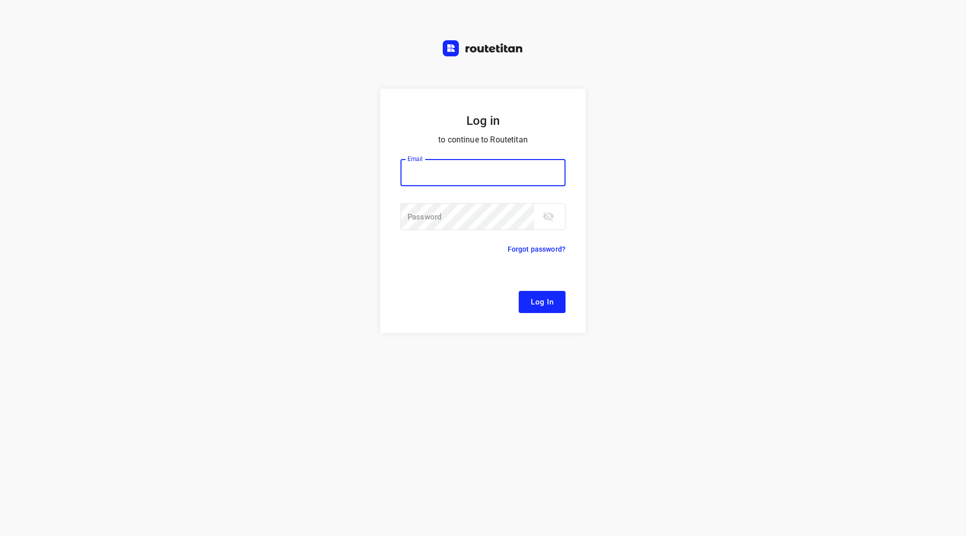 The width and height of the screenshot is (966, 536). What do you see at coordinates (483, 121) in the screenshot?
I see `h5: Log in` at bounding box center [483, 121].